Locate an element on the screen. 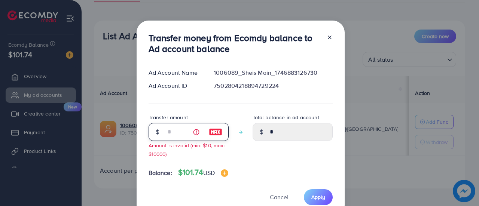 This screenshot has width=479, height=206. label: Total balance in ad account is located at coordinates (286, 118).